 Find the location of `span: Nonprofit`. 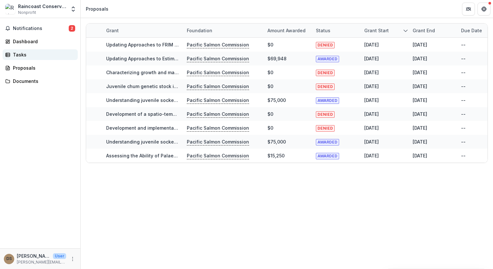

span: Nonprofit is located at coordinates (27, 13).